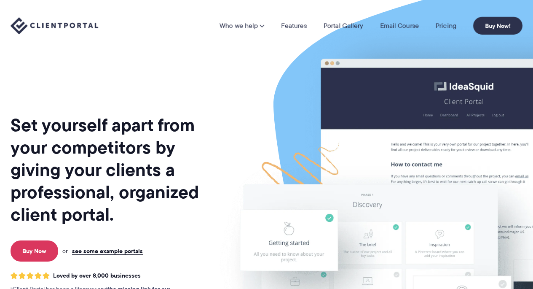 The height and width of the screenshot is (289, 533). I want to click on a: Pricing, so click(446, 26).